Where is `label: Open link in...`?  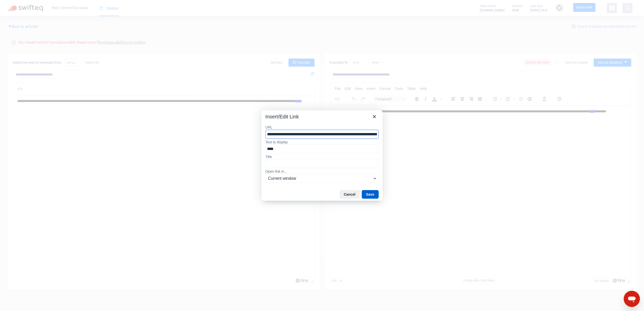 label: Open link in... is located at coordinates (322, 171).